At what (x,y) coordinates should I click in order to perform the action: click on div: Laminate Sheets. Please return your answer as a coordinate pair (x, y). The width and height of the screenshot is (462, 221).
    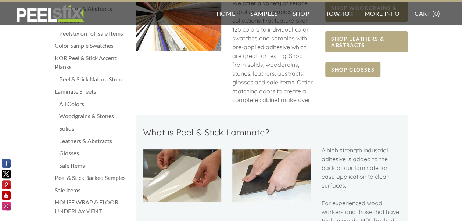
    Looking at the image, I should click on (91, 91).